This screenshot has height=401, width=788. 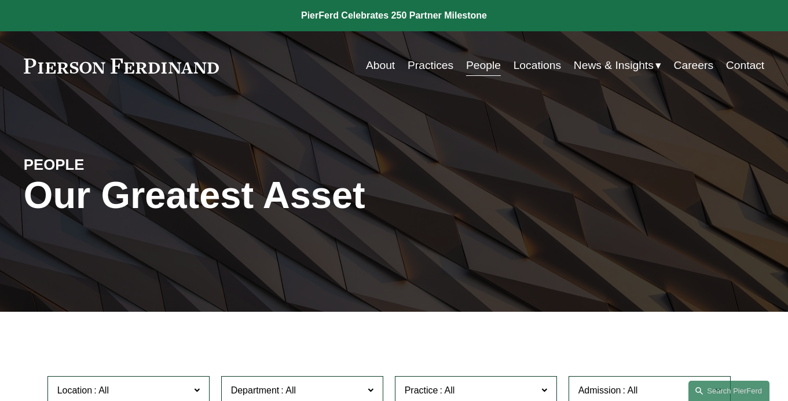 What do you see at coordinates (694, 65) in the screenshot?
I see `a: Careers` at bounding box center [694, 65].